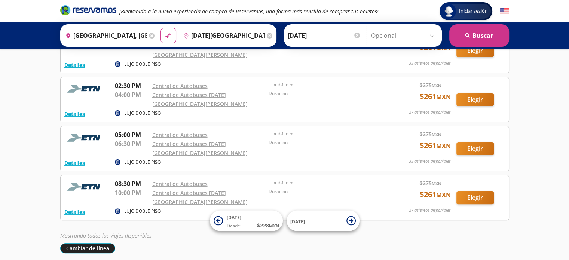 Image resolution: width=569 pixels, height=260 pixels. What do you see at coordinates (234, 226) in the screenshot?
I see `span: Desde:` at bounding box center [234, 226].